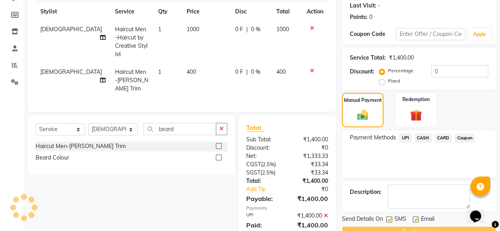 The image size is (500, 231). Describe the element at coordinates (428, 220) in the screenshot. I see `span: Email` at that location.